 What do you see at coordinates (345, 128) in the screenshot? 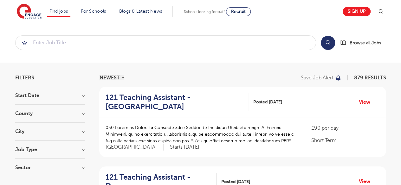
I see `p: £90 per day` at bounding box center [345, 128].